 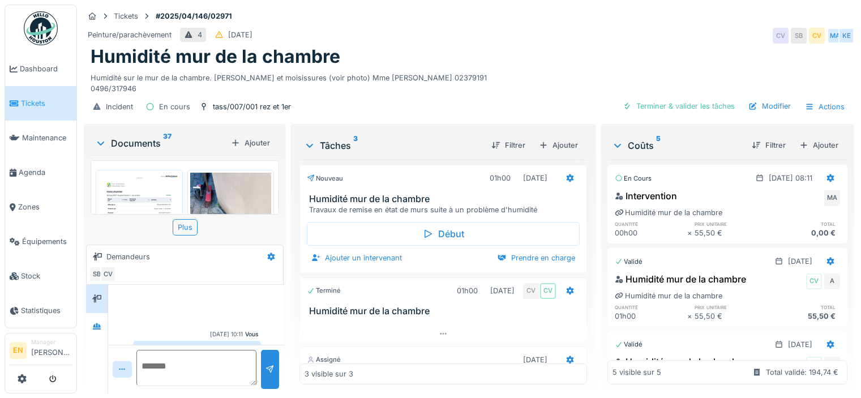 What do you see at coordinates (161, 143) in the screenshot?
I see `div: Documents` at bounding box center [161, 143].